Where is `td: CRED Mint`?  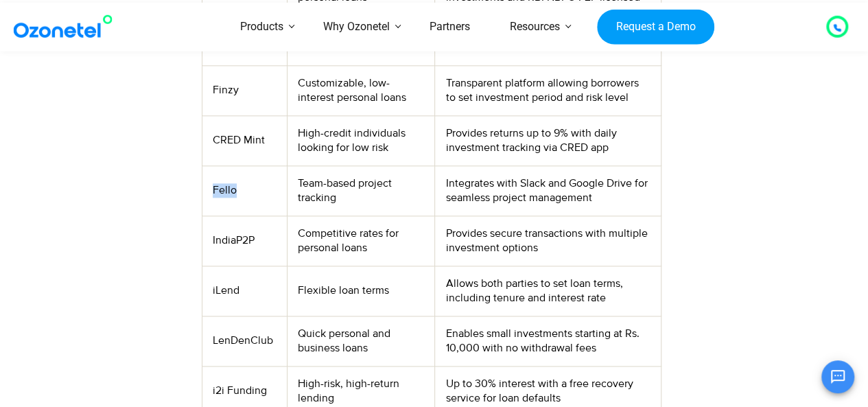
td: CRED Mint is located at coordinates (244, 140).